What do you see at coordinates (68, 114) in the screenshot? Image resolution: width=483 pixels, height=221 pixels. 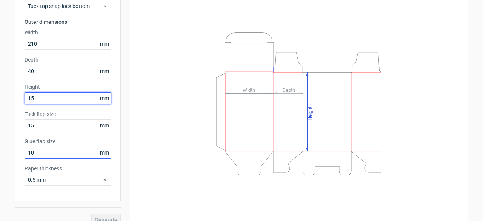 I see `label: Tuck flap size` at bounding box center [68, 114].